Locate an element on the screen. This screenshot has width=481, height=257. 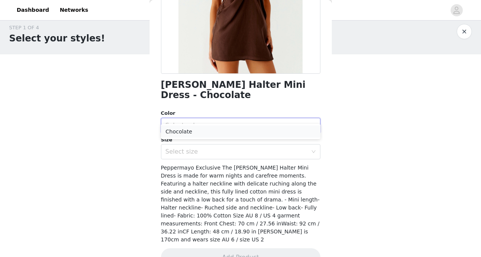
a: Dashboard is located at coordinates (33, 10).